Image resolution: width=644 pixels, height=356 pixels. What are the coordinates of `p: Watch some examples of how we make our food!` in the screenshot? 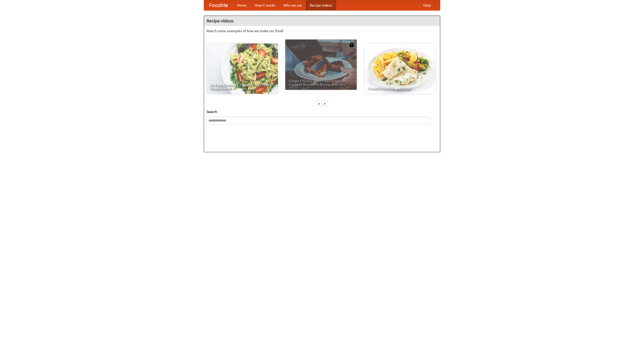 It's located at (322, 31).